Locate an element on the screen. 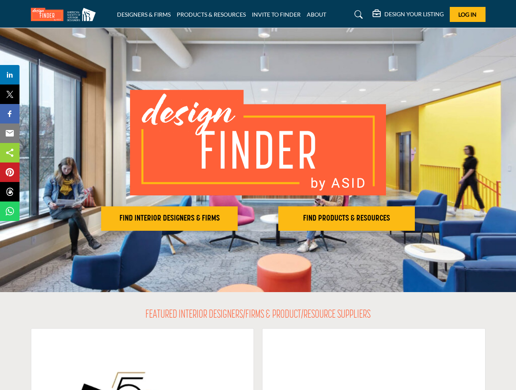  a: DESIGNERS & FIRMS is located at coordinates (144, 14).